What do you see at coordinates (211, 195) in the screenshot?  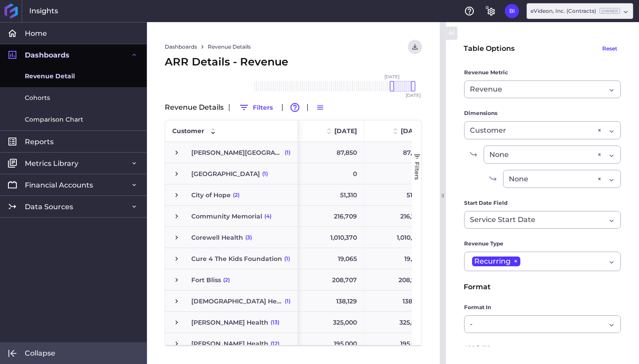 I see `span: City of Hope` at bounding box center [211, 195].